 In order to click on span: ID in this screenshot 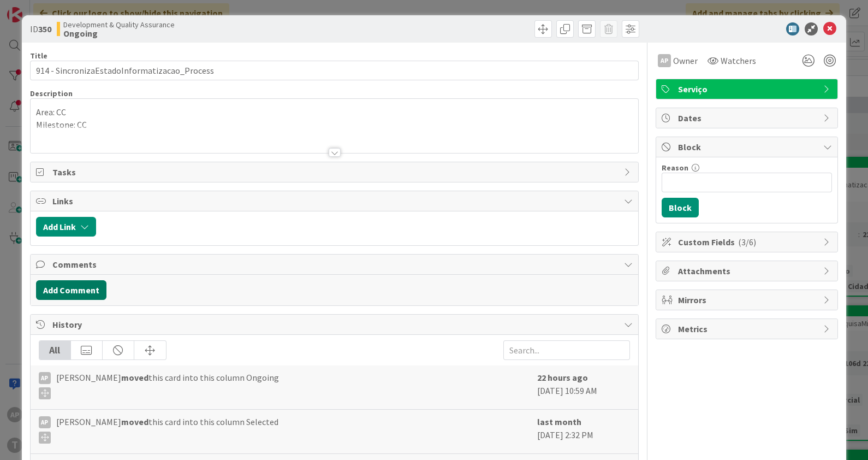, I will do `click(40, 29)`.